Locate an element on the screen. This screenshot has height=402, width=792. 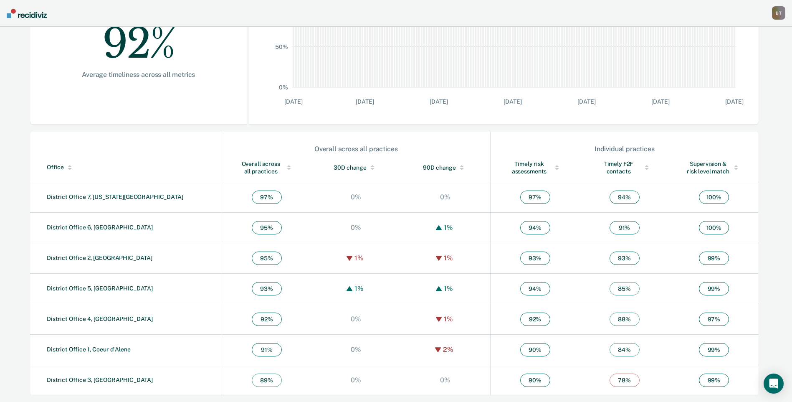
a: District Office 1, Coeur d'Alene is located at coordinates (89, 349).